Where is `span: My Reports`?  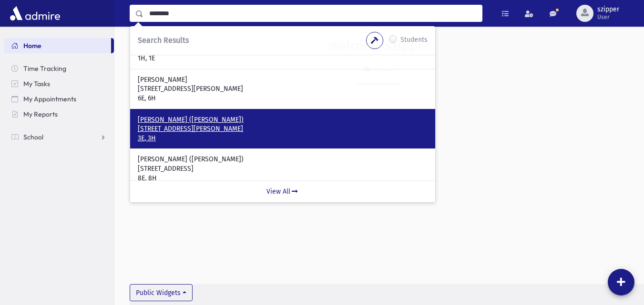
span: My Reports is located at coordinates (40, 114).